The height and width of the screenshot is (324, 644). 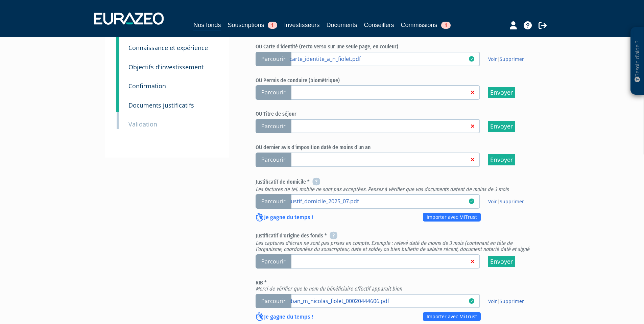 I want to click on a: 8, so click(x=118, y=102).